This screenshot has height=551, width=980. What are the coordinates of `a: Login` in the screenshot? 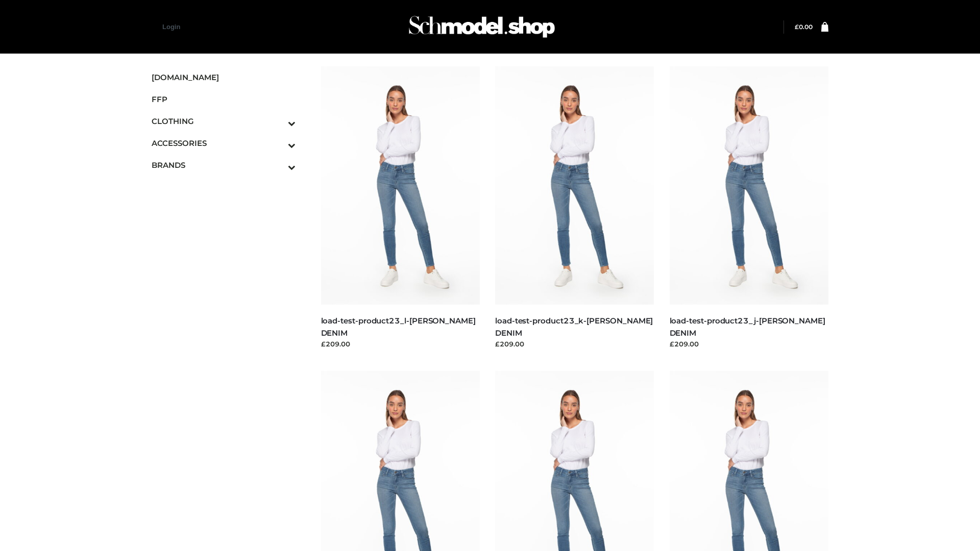 It's located at (171, 27).